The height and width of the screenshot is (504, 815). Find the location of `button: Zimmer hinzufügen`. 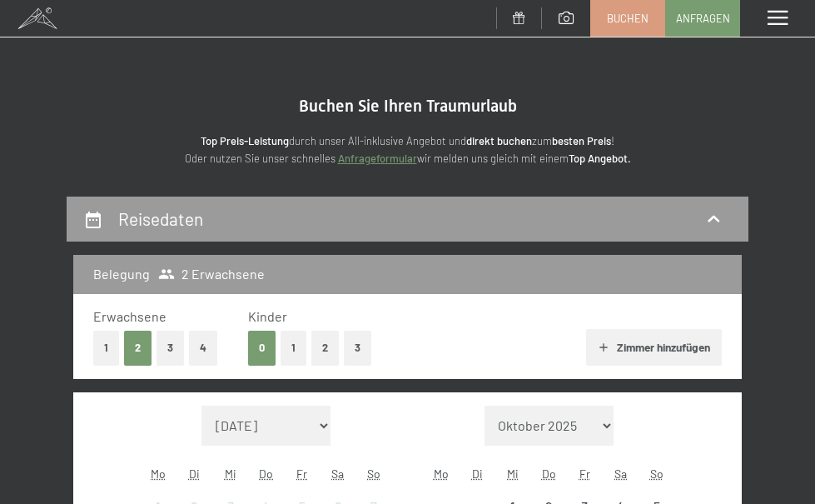

button: Zimmer hinzufügen is located at coordinates (653, 348).